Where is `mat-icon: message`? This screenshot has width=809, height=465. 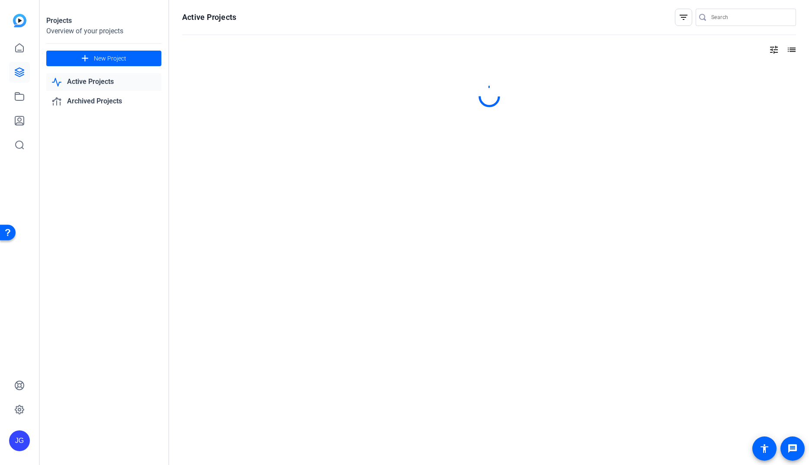 mat-icon: message is located at coordinates (793, 449).